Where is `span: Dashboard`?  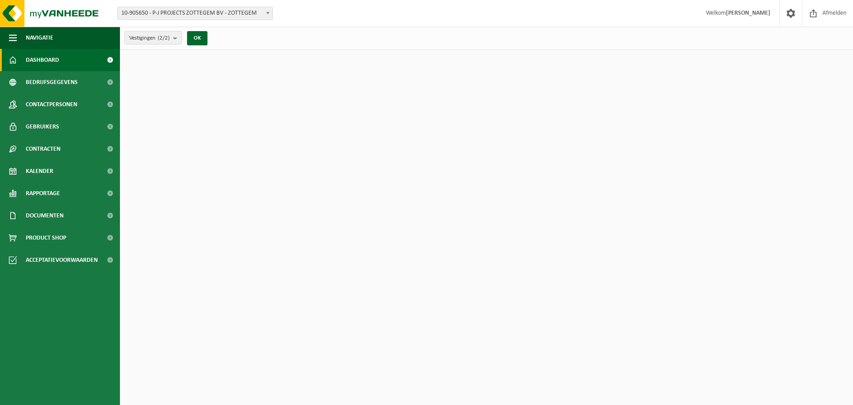 span: Dashboard is located at coordinates (42, 60).